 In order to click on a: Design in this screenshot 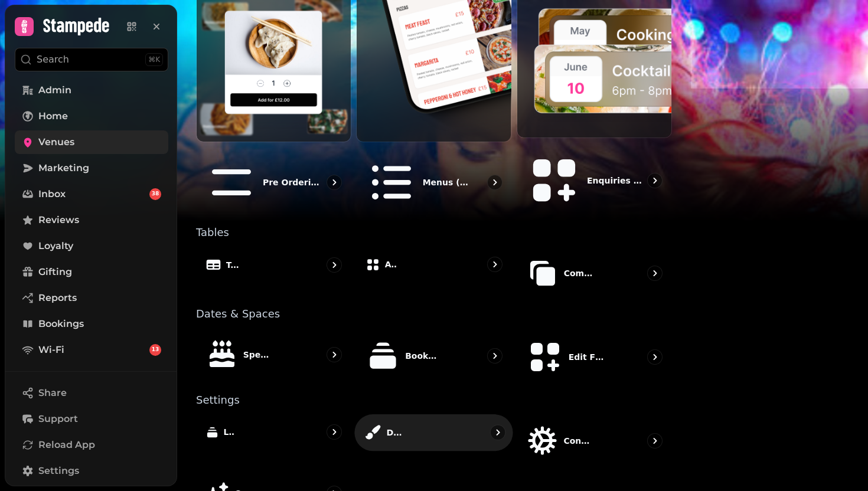, I will do `click(434, 442)`.